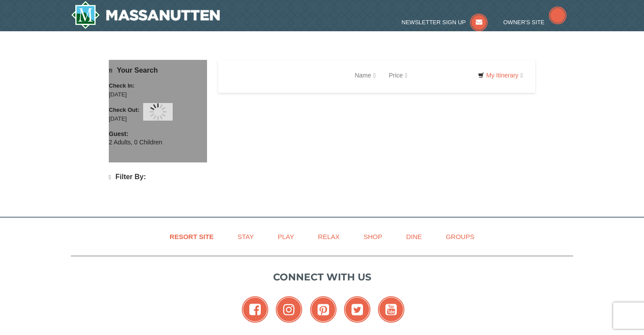 The width and height of the screenshot is (644, 335). I want to click on a: Resort Site, so click(191, 236).